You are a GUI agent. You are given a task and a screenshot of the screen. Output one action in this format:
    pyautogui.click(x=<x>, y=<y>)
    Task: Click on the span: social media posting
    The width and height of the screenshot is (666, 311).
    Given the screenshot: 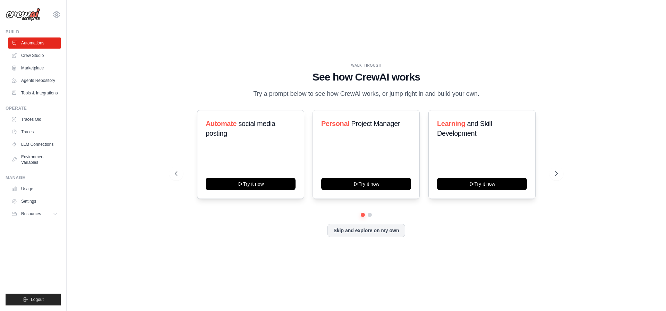 What is the action you would take?
    pyautogui.click(x=241, y=128)
    